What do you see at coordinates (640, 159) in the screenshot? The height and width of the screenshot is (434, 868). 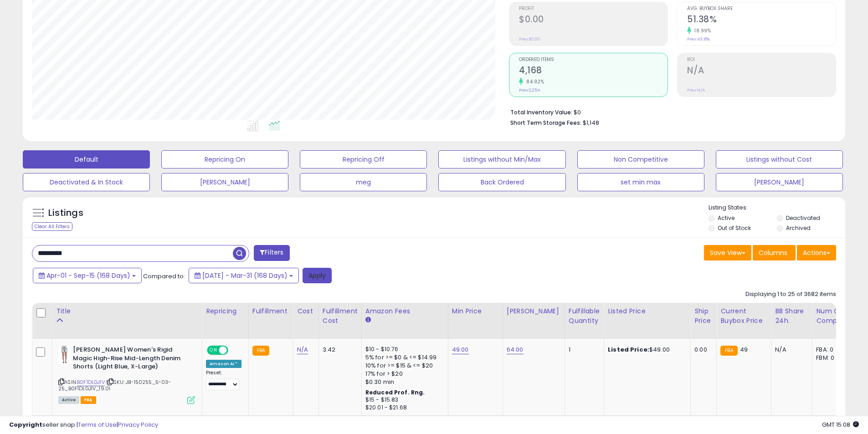 I see `button: Non Competitive` at bounding box center [640, 159].